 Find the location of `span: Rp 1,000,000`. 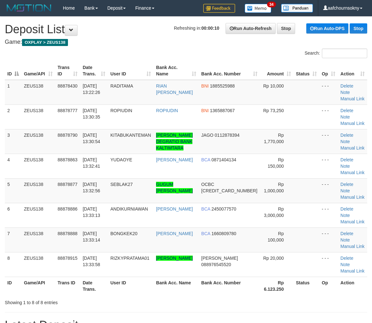

span: Rp 1,000,000 is located at coordinates (274, 188).